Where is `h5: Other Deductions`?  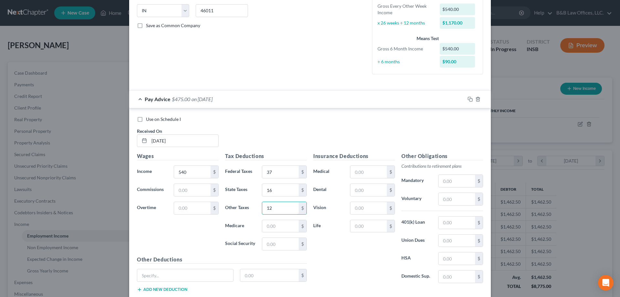
h5: Other Deductions is located at coordinates (222, 259).